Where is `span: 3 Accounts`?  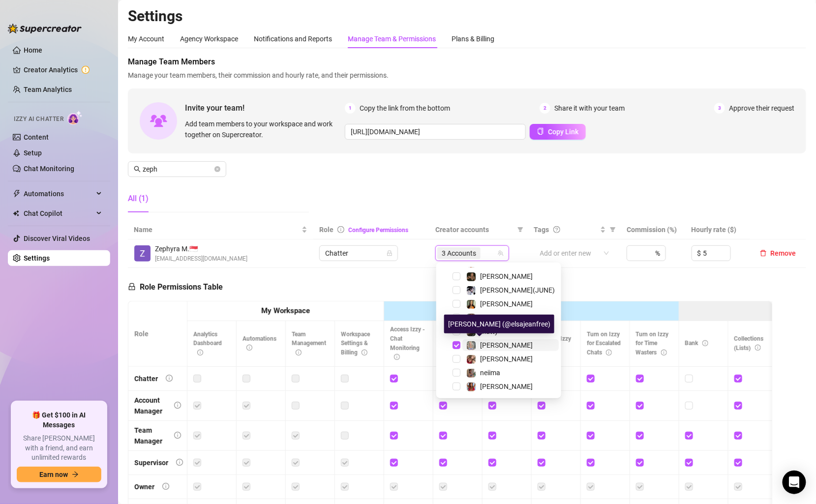 span: 3 Accounts is located at coordinates (459, 254).